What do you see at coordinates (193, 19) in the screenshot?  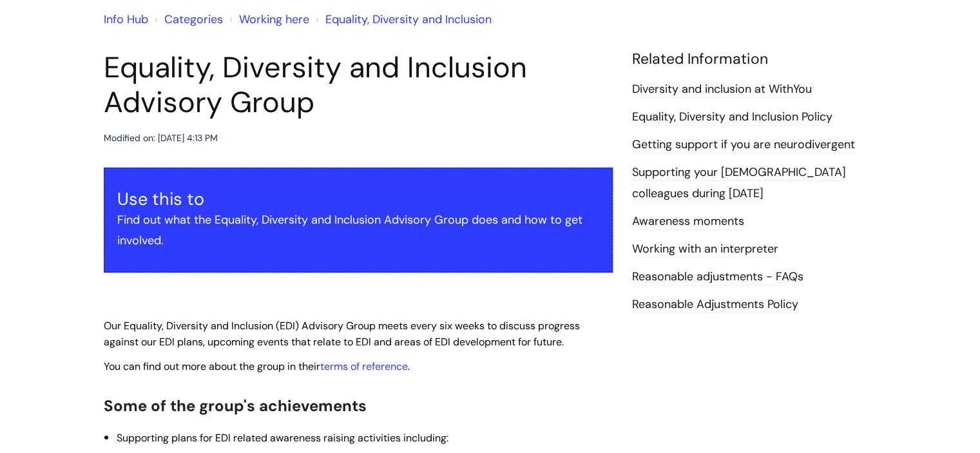 I see `a: Categories` at bounding box center [193, 19].